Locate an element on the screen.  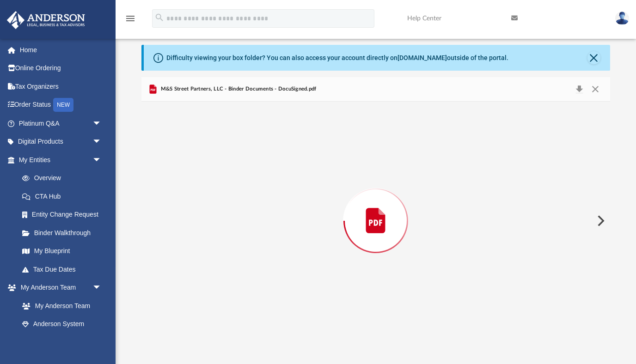
i: menu is located at coordinates (131, 19).